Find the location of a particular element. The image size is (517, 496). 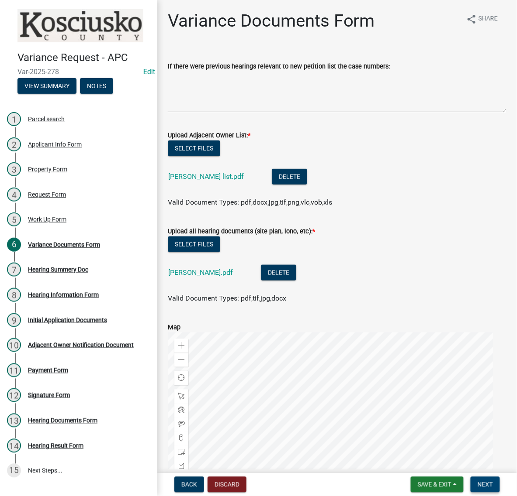

i: share is located at coordinates (471, 19).